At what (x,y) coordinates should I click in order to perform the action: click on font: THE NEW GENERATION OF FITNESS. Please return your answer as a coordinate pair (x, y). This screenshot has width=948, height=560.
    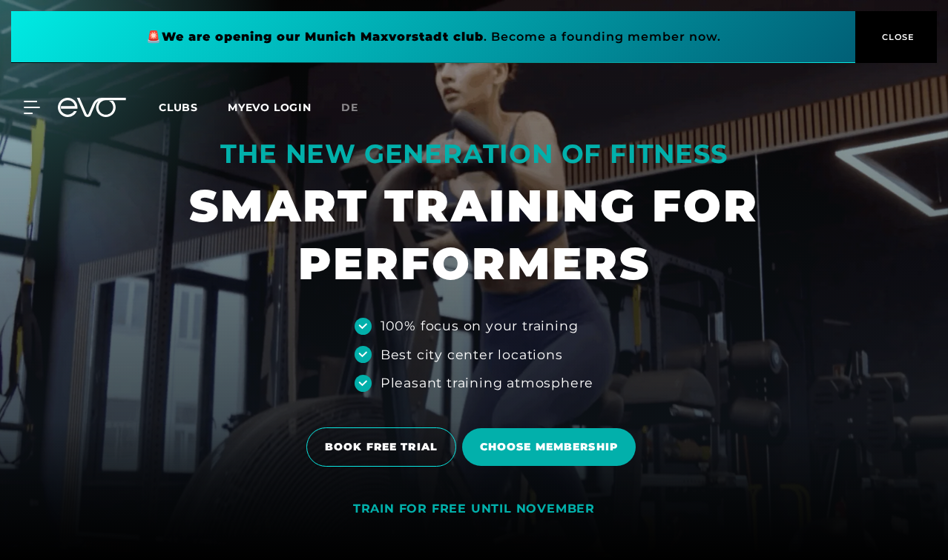
    Looking at the image, I should click on (474, 154).